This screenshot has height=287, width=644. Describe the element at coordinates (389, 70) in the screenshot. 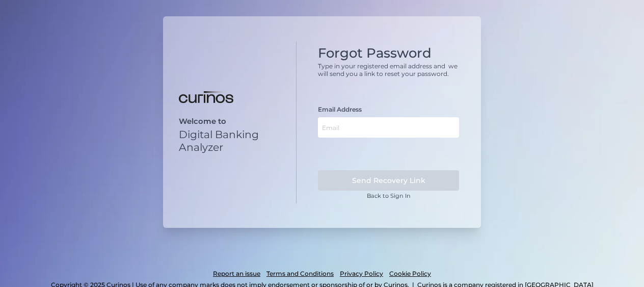

I see `p: Type in your registered email address and we will send you a link to reset your password.` at that location.